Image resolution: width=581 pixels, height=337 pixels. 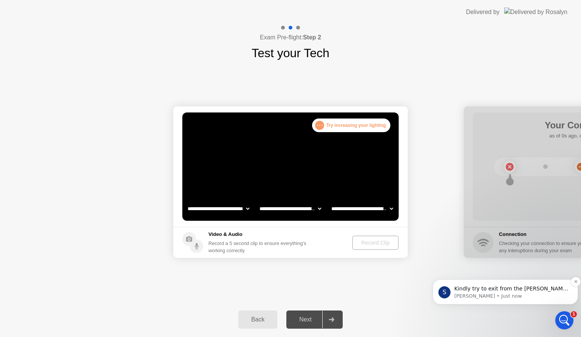 What do you see at coordinates (82, 33) in the screenshot?
I see `p: Message from Sonny, sent Just now` at bounding box center [82, 33].